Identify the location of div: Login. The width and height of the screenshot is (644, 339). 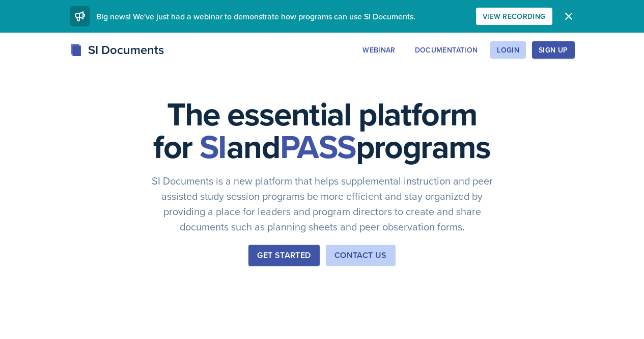
(508, 50).